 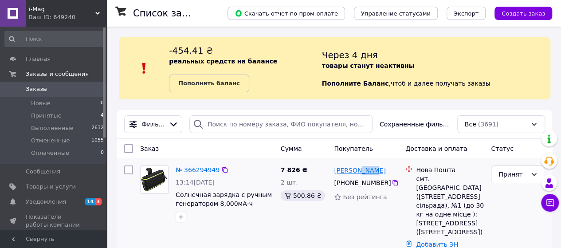 What do you see at coordinates (355, 83) in the screenshot?
I see `b: Пополните Баланс` at bounding box center [355, 83].